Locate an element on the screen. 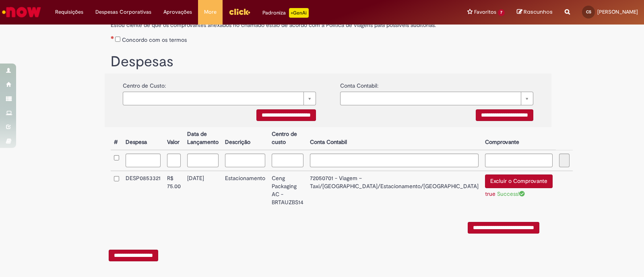  td: DESP0853321 is located at coordinates (143, 190).